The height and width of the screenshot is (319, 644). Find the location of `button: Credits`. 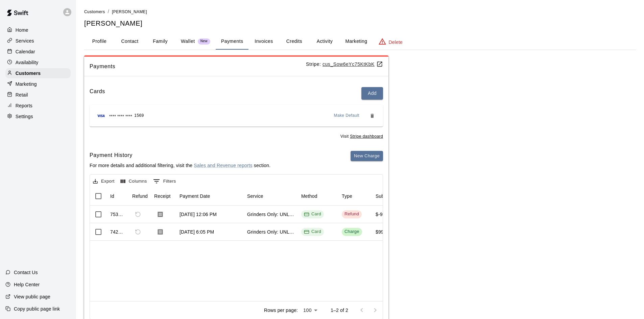

button: Credits is located at coordinates (294, 41).